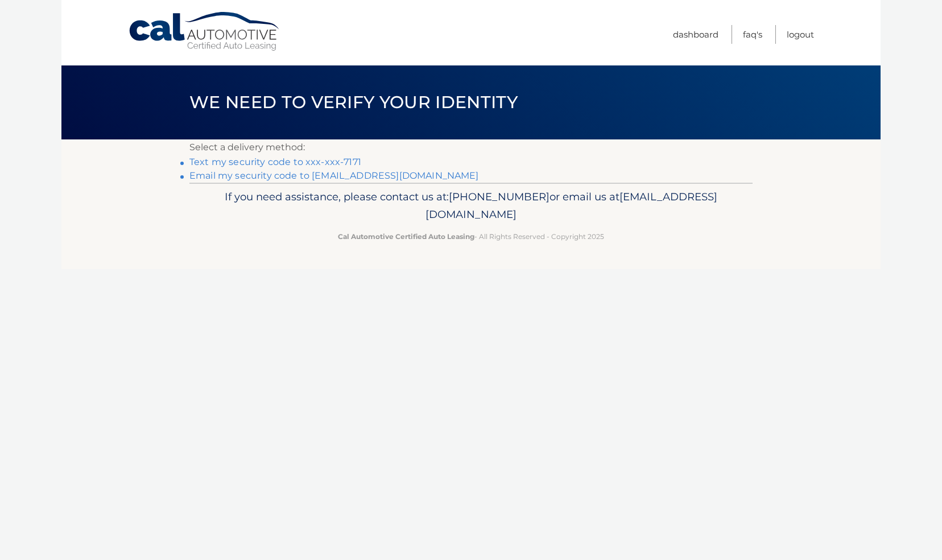 The height and width of the screenshot is (560, 942). Describe the element at coordinates (354, 102) in the screenshot. I see `span: We need to verify your identity` at that location.